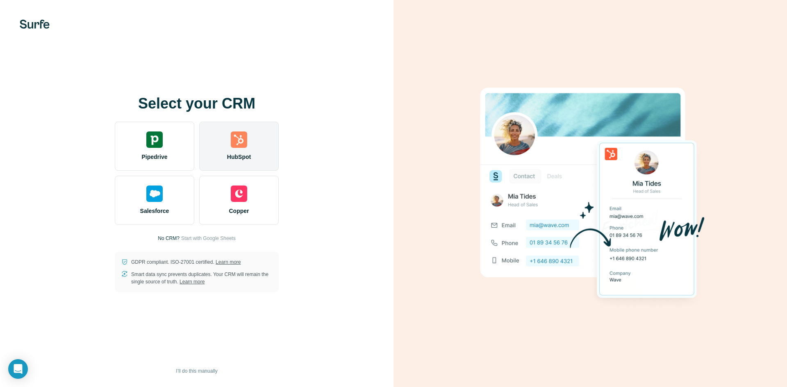 This screenshot has height=387, width=787. What do you see at coordinates (208, 239) in the screenshot?
I see `button: Start with Google Sheets` at bounding box center [208, 239].